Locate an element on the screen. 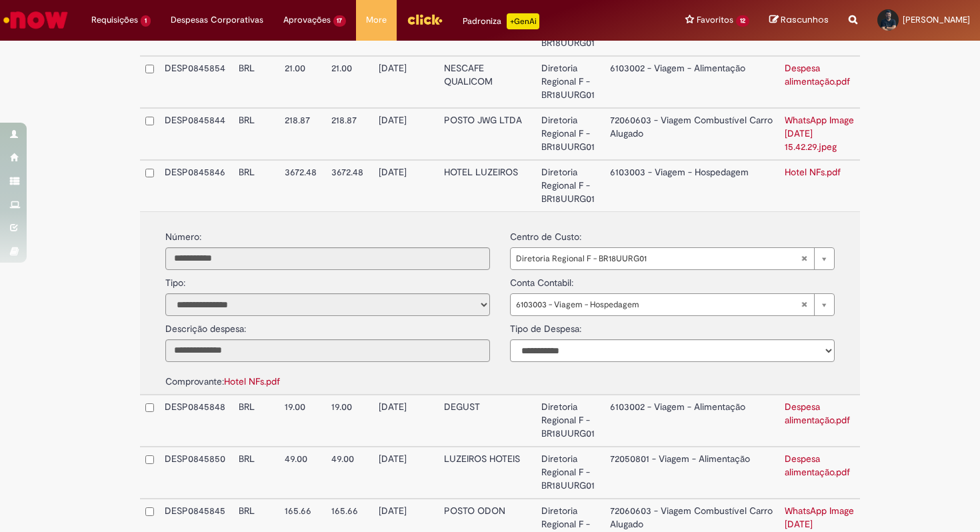 The image size is (980, 532). td: LUZEIROS HOTEIS is located at coordinates (488, 473).